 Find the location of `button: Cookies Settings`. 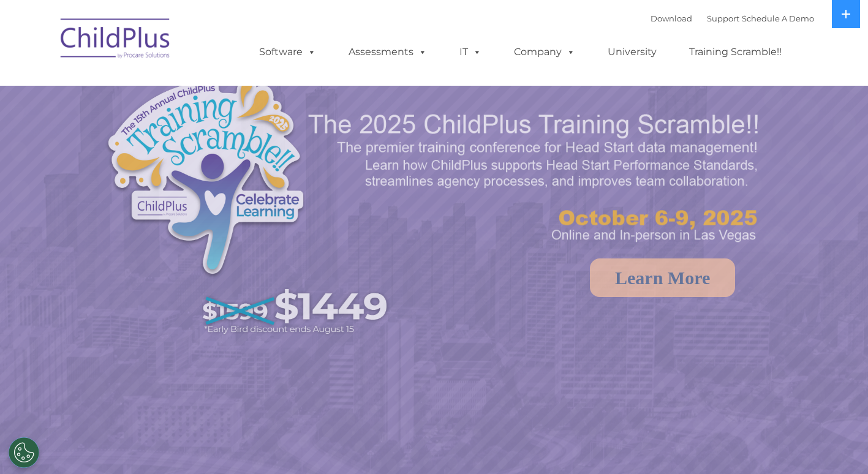

button: Cookies Settings is located at coordinates (24, 453).